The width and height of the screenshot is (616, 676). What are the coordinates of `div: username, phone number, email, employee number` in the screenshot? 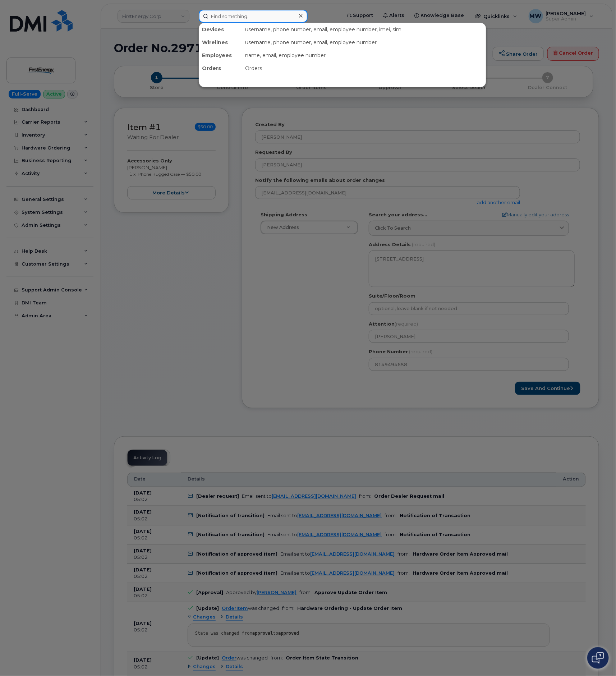 It's located at (365, 42).